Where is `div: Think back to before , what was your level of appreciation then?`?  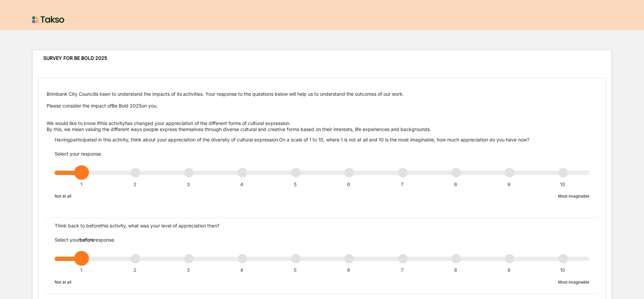 div: Think back to before , what was your level of appreciation then? is located at coordinates (322, 225).